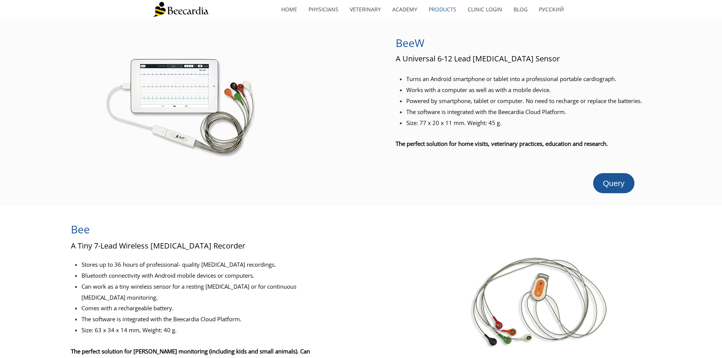 This screenshot has height=358, width=722. Describe the element at coordinates (525, 101) in the screenshot. I see `span: Powered by smartphone, tablet or computer. No need to recharge or replace the batteries.` at that location.